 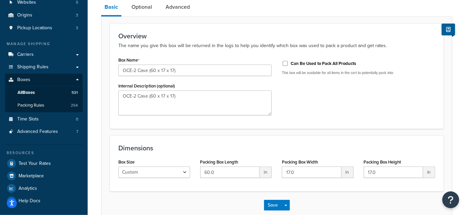 What do you see at coordinates (44, 132) in the screenshot?
I see `a: Advanced Features7` at bounding box center [44, 132].